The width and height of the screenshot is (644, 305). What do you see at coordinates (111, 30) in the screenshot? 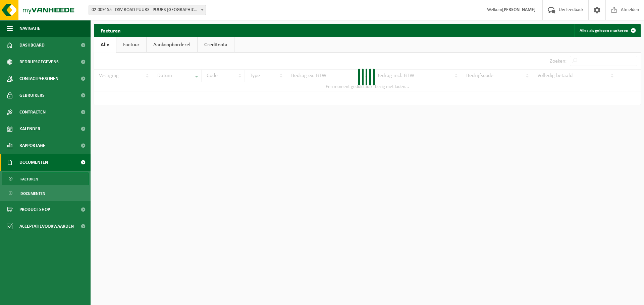
I see `h2: Facturen` at bounding box center [111, 30].